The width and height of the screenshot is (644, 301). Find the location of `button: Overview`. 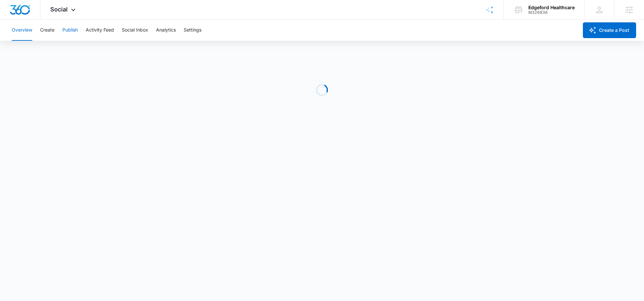

button: Overview is located at coordinates (22, 30).